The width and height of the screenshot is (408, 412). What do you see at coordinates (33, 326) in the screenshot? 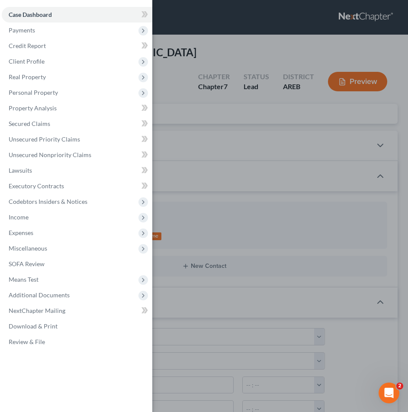
I see `span: Download & Print` at bounding box center [33, 326].